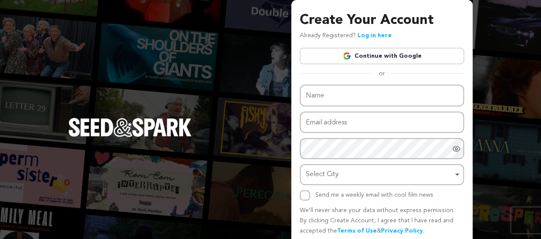  Describe the element at coordinates (382, 21) in the screenshot. I see `h3: Create Your Account` at that location.